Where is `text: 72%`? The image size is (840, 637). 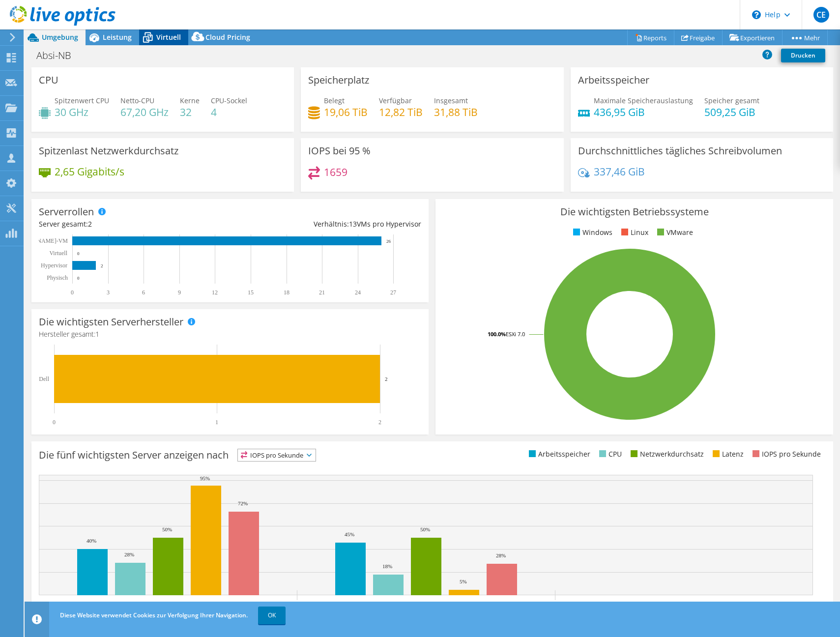
text: 72% is located at coordinates (243, 503).